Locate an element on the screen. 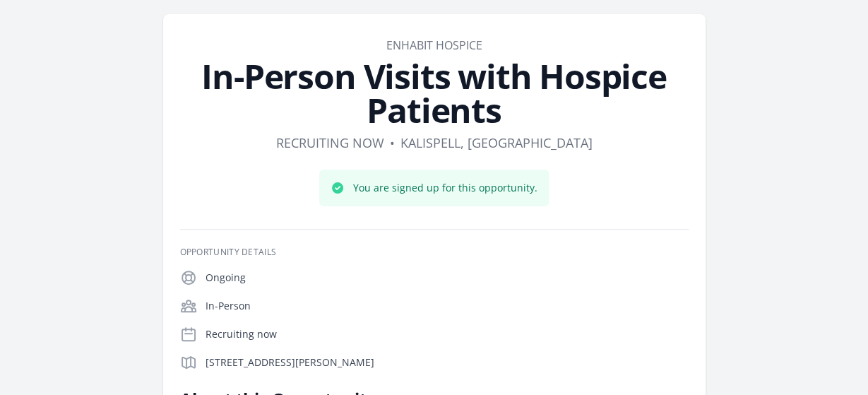 The image size is (868, 395). a: Enhabit Hospice is located at coordinates (434, 45).